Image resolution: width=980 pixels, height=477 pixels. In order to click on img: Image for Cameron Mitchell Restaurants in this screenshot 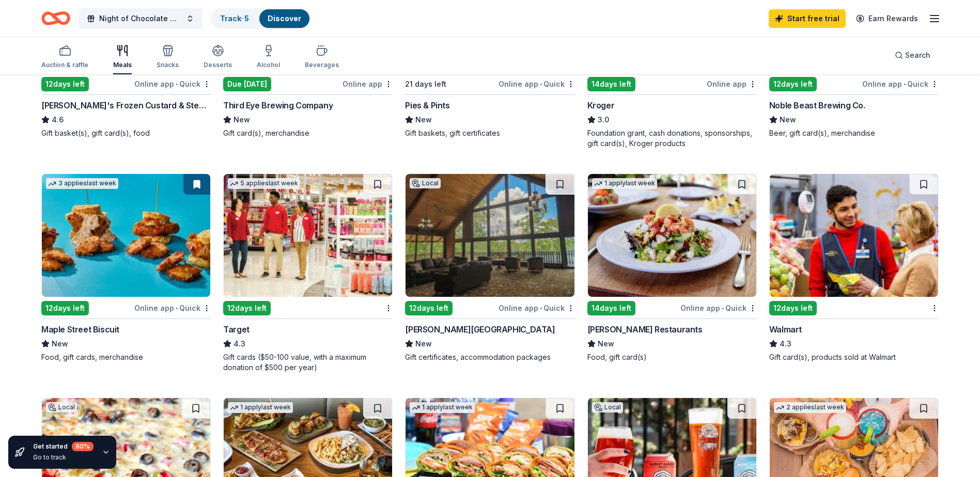, I will do `click(672, 236)`.